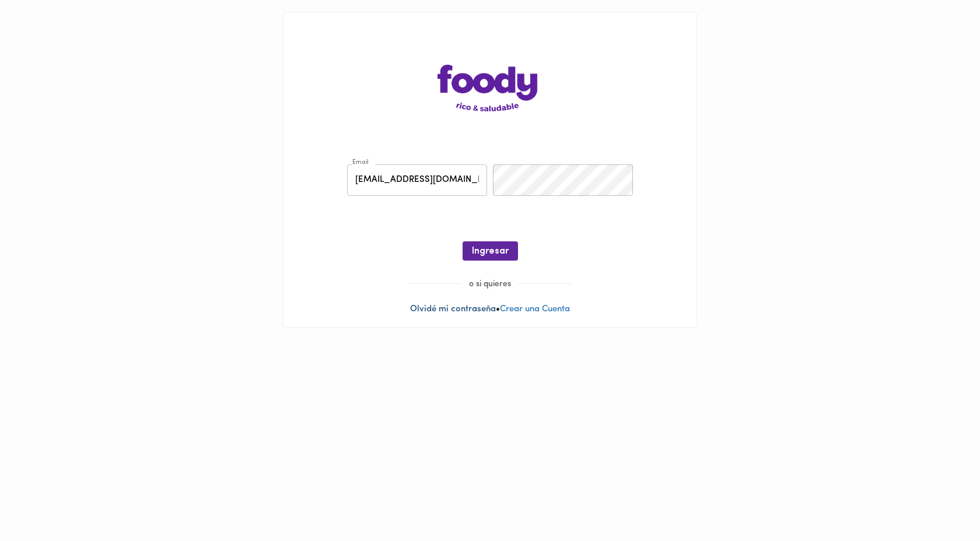 This screenshot has width=980, height=541. What do you see at coordinates (490, 252) in the screenshot?
I see `span: Ingresar` at bounding box center [490, 252].